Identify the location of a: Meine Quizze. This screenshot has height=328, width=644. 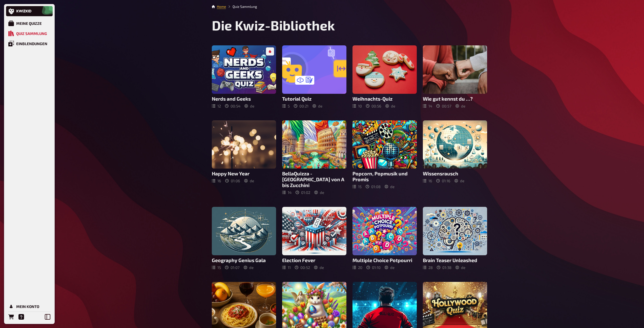
(29, 23).